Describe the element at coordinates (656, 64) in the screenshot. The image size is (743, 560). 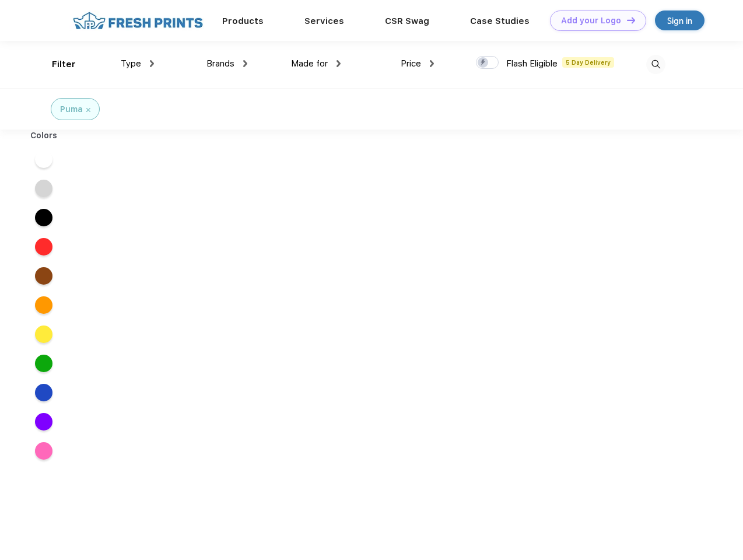
I see `img: desktop_search.svg` at that location.